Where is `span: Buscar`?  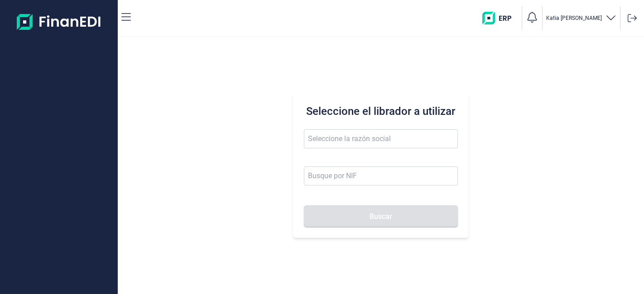
span: Buscar is located at coordinates (381, 217).